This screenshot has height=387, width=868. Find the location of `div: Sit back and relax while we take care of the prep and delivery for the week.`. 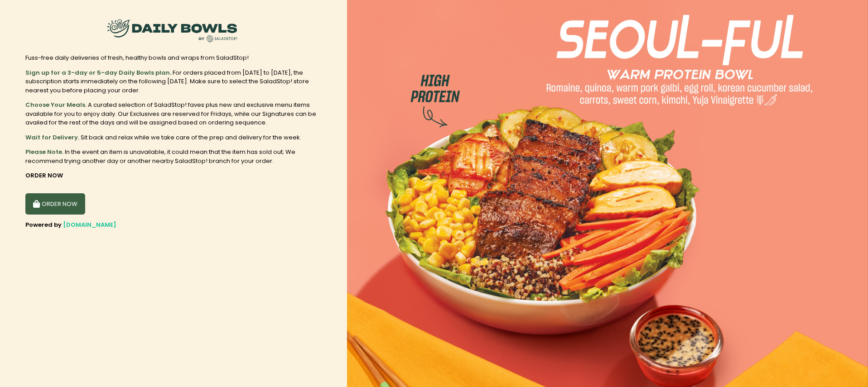

div: Sit back and relax while we take care of the prep and delivery for the week. is located at coordinates (173, 138).